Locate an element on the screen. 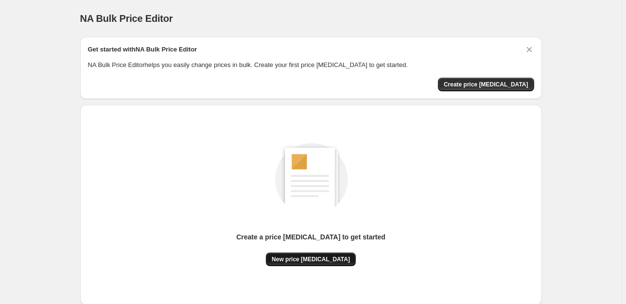 This screenshot has height=304, width=626. button: Create price change job is located at coordinates (486, 85).